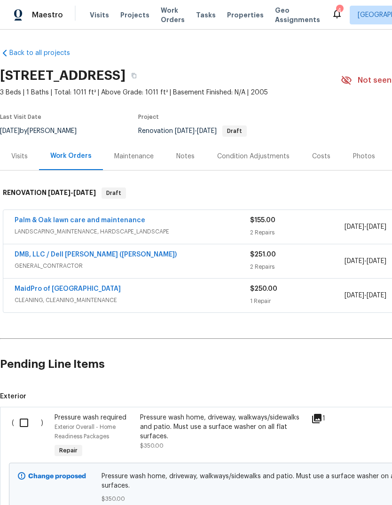 The width and height of the screenshot is (392, 505). What do you see at coordinates (49, 193) in the screenshot?
I see `h6: RENOVATION` at bounding box center [49, 193].